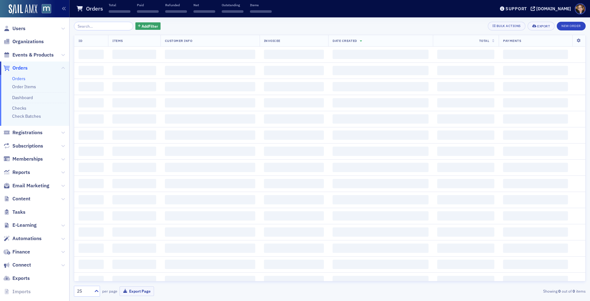 The height and width of the screenshot is (301, 590). Describe the element at coordinates (543, 26) in the screenshot. I see `div: Export` at that location.